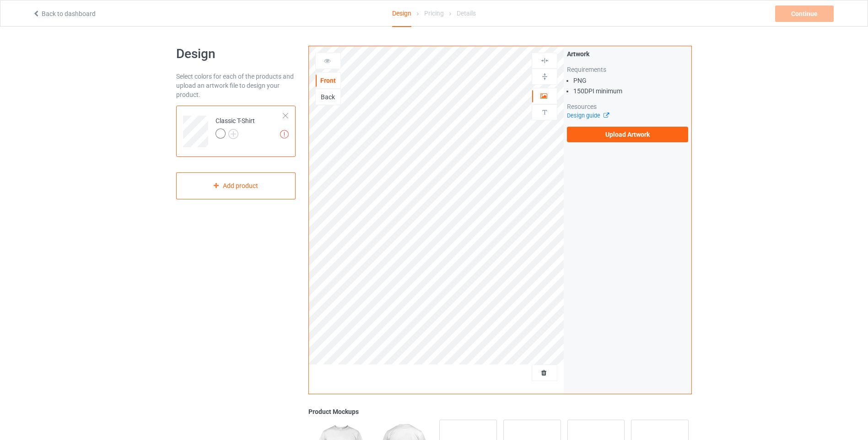 This screenshot has height=440, width=868. I want to click on img: svg+xml;base64,PD94bWwgdmVyc2lvbj0iMS4wIiBlbmNvZGluZz0iVVRGLTgiPz4KPHN2ZyB3aWR0aD0iMjJweCIgaGVpZ2..., so click(233, 134).